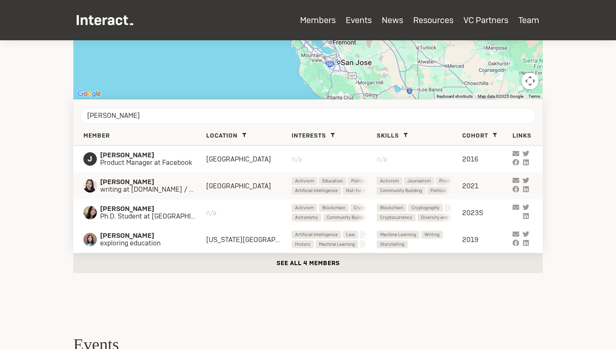 Image resolution: width=616 pixels, height=349 pixels. Describe the element at coordinates (303, 244) in the screenshot. I see `span: History` at that location.